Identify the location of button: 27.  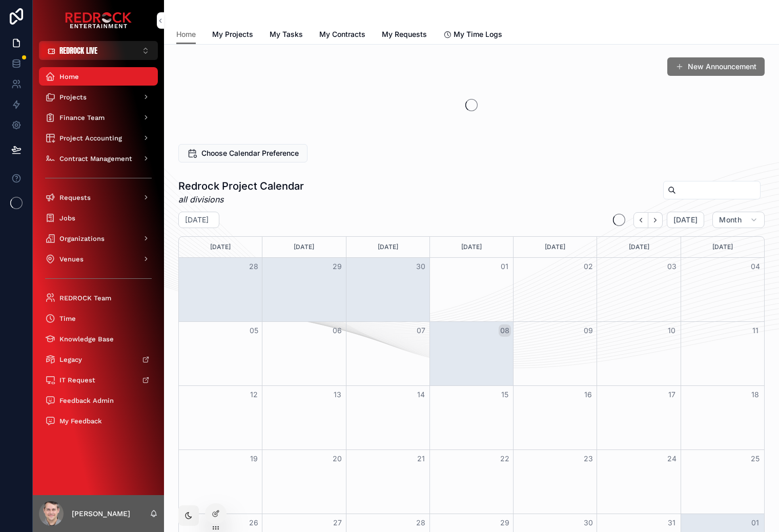
(338, 523).